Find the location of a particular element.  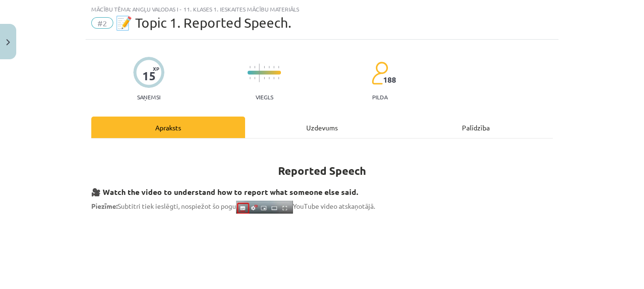

img: icon-long-line-d9ea69661e0d244f92f715978eff75569469978d946b2353a9bb055b3ed8787d.svg is located at coordinates (259, 73).